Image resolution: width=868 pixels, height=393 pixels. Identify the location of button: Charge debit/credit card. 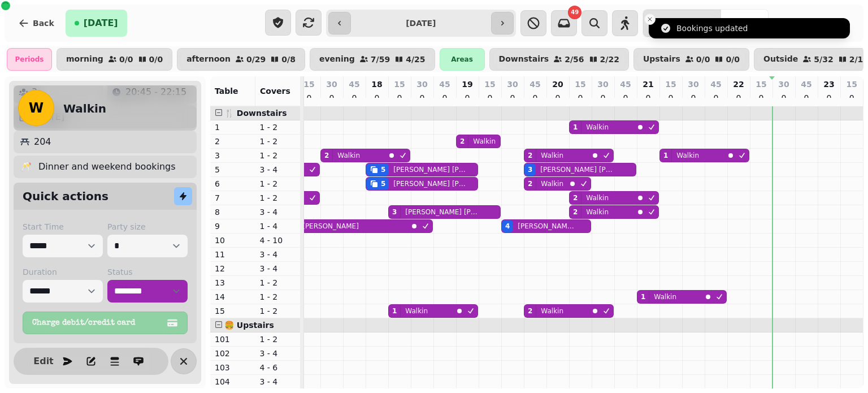
(105, 323).